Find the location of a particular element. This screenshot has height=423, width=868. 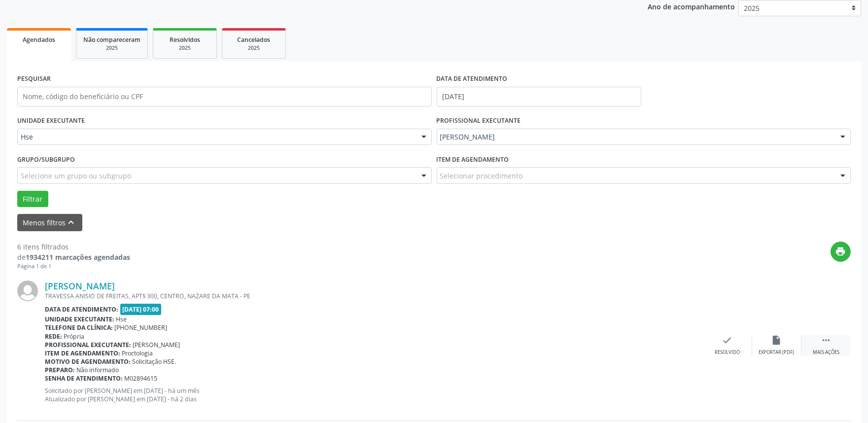

label: UNIDADE EXECUTANTE is located at coordinates (51, 121).